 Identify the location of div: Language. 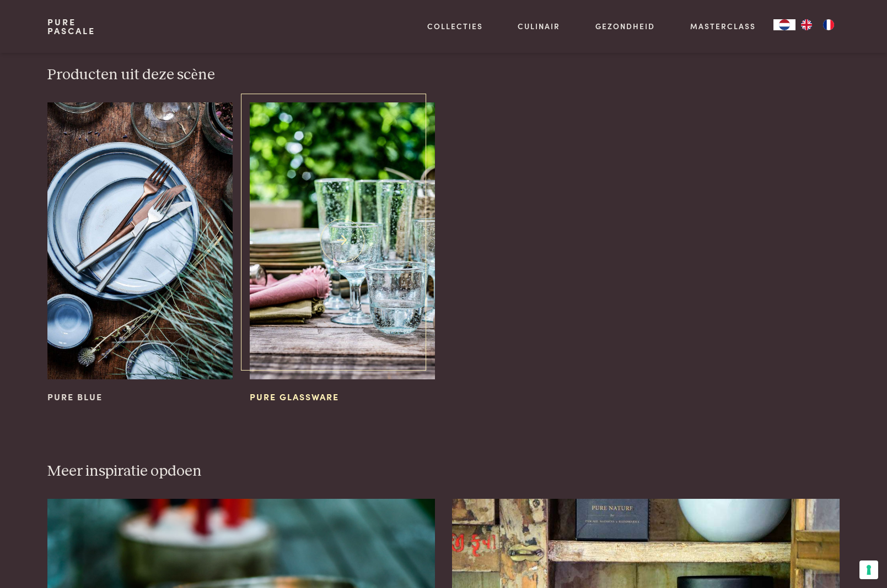
(785, 25).